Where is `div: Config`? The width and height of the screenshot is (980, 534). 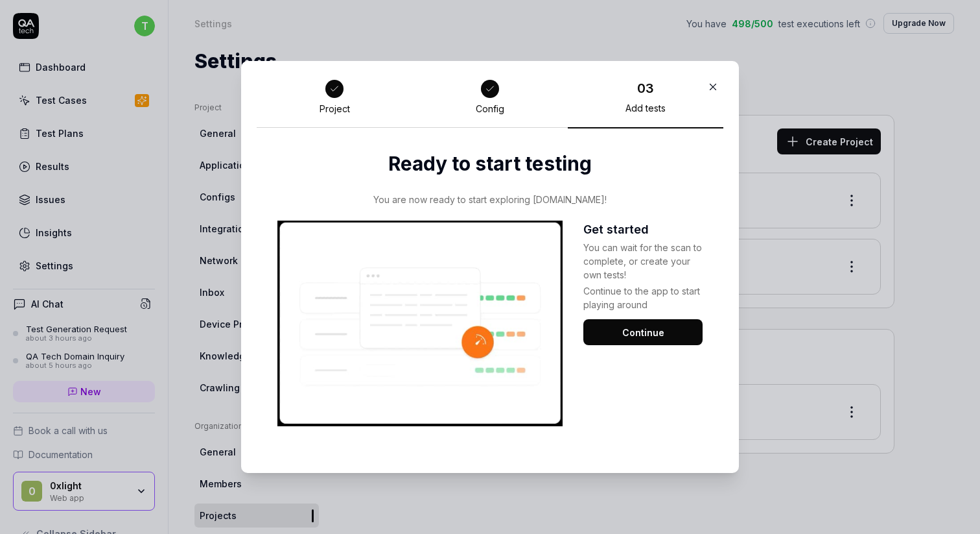
div: Config is located at coordinates (490, 109).